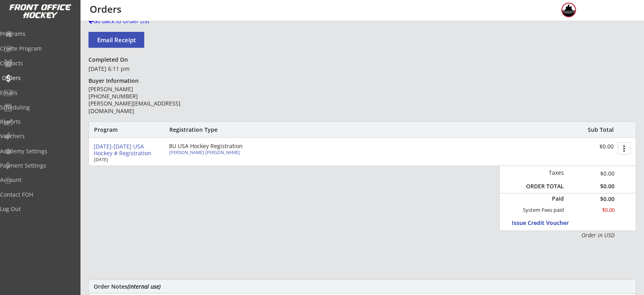 The width and height of the screenshot is (644, 295). Describe the element at coordinates (596, 130) in the screenshot. I see `div: Sub Total` at that location.